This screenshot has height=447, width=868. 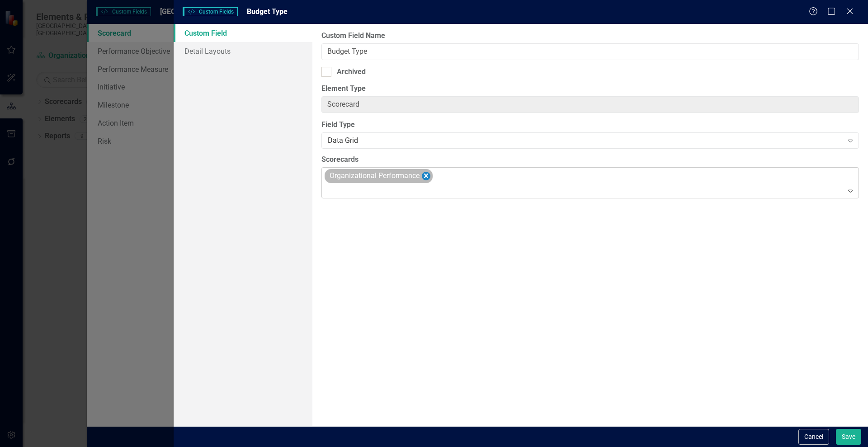 I want to click on a: Custom Field, so click(x=242, y=33).